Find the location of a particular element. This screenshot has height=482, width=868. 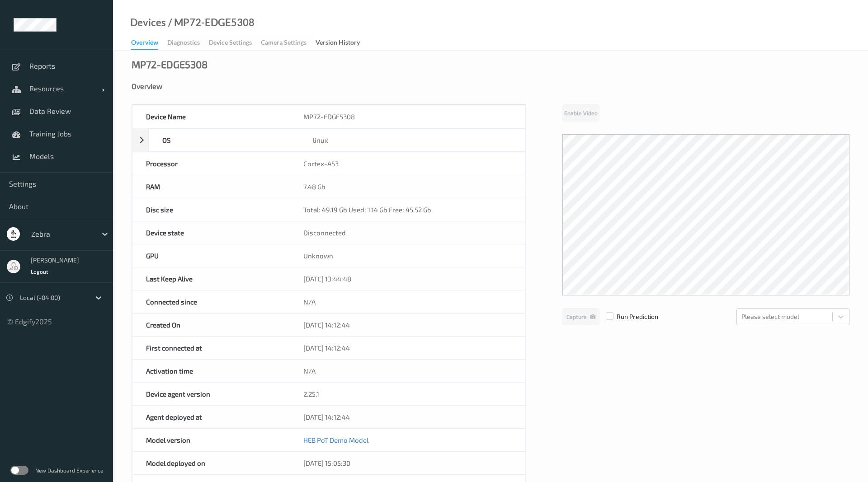

div: Processor is located at coordinates (211, 163).